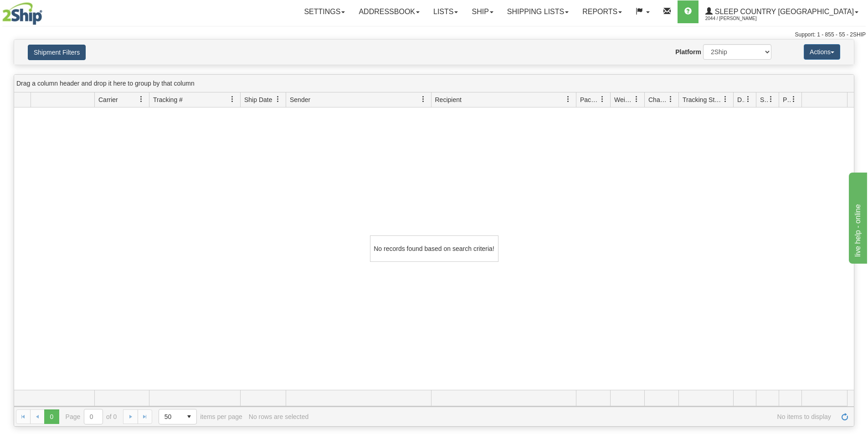 Image resolution: width=868 pixels, height=434 pixels. Describe the element at coordinates (325, 12) in the screenshot. I see `a: Settings` at that location.